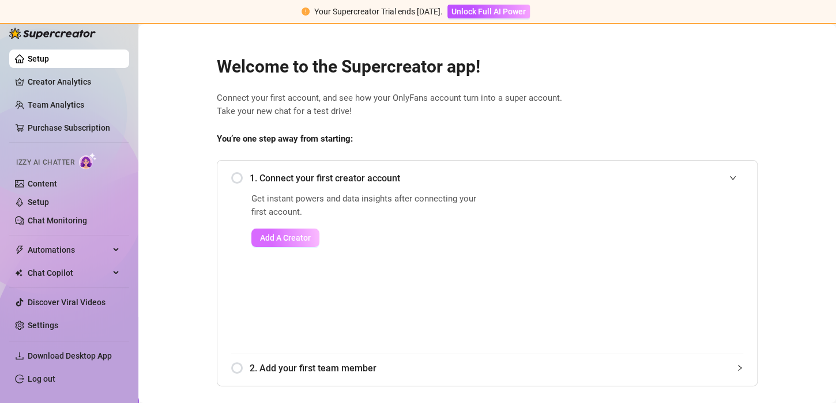 Image resolution: width=836 pixels, height=403 pixels. Describe the element at coordinates (20, 356) in the screenshot. I see `span: download` at that location.